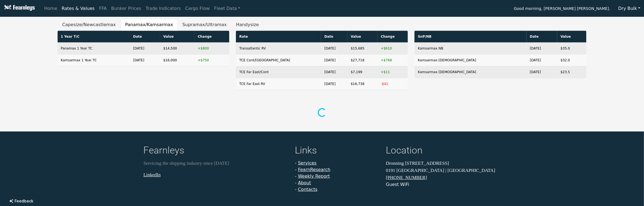 The width and height of the screenshot is (644, 206). Describe the element at coordinates (163, 9) in the screenshot. I see `a: Trade Indicators` at that location.